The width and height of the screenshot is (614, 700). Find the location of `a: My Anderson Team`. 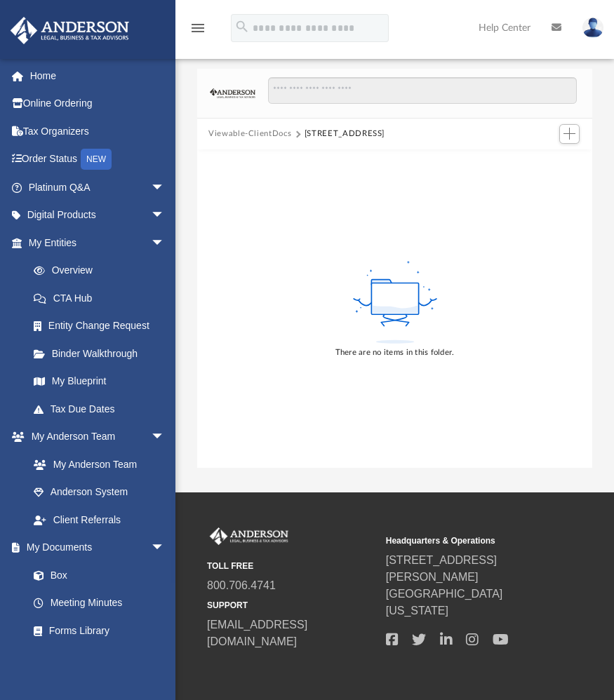

a: My Anderson Team is located at coordinates (95, 465).